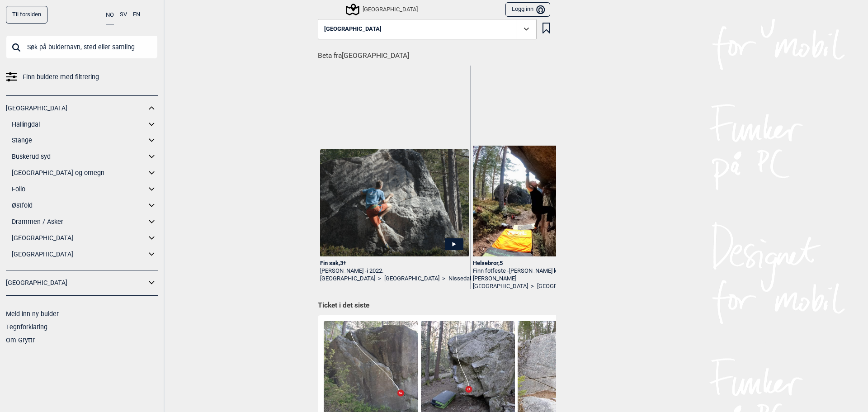 This screenshot has width=868, height=412. I want to click on a: Nissedal, so click(460, 278).